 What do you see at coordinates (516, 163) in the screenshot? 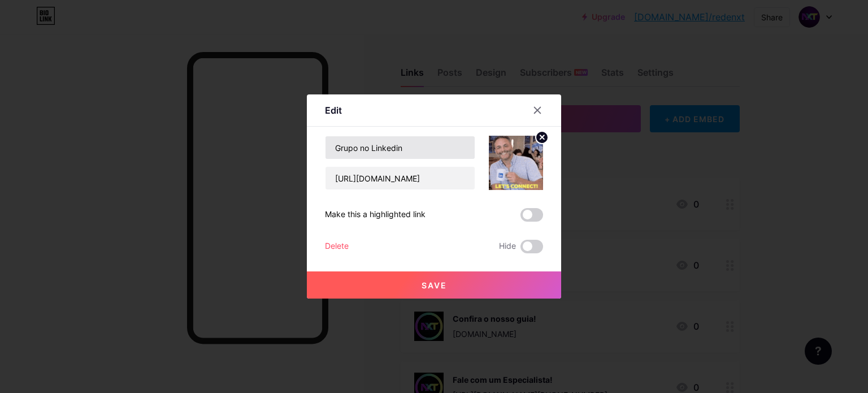
I see `img: link_thumbnail` at bounding box center [516, 163].